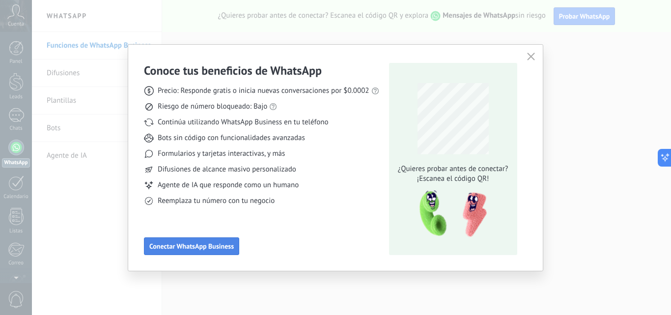 The height and width of the screenshot is (315, 671). Describe the element at coordinates (221, 154) in the screenshot. I see `span: Formularios y tarjetas interactivas, y más` at that location.